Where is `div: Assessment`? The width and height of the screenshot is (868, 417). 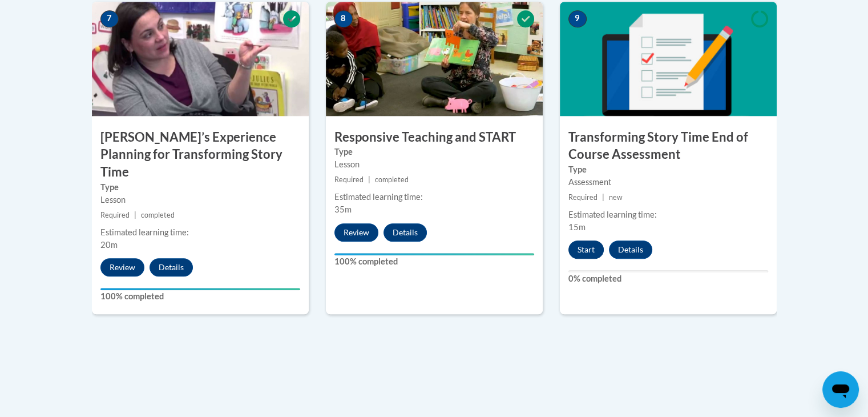 div: Assessment is located at coordinates (668, 182).